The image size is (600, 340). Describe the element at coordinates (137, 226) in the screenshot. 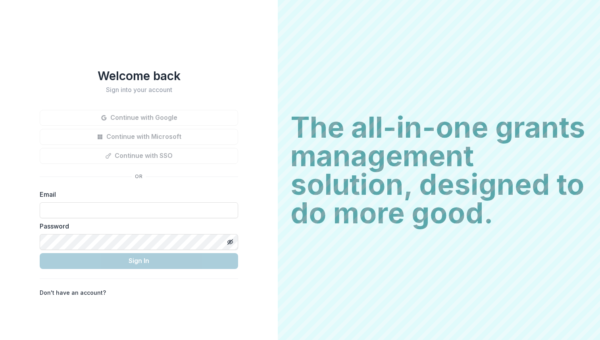

I see `label: Password` at that location.